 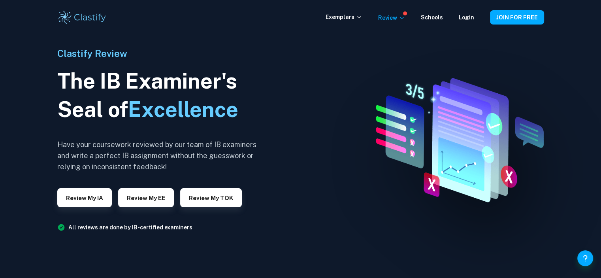 What do you see at coordinates (432, 17) in the screenshot?
I see `a: Schools` at bounding box center [432, 17].